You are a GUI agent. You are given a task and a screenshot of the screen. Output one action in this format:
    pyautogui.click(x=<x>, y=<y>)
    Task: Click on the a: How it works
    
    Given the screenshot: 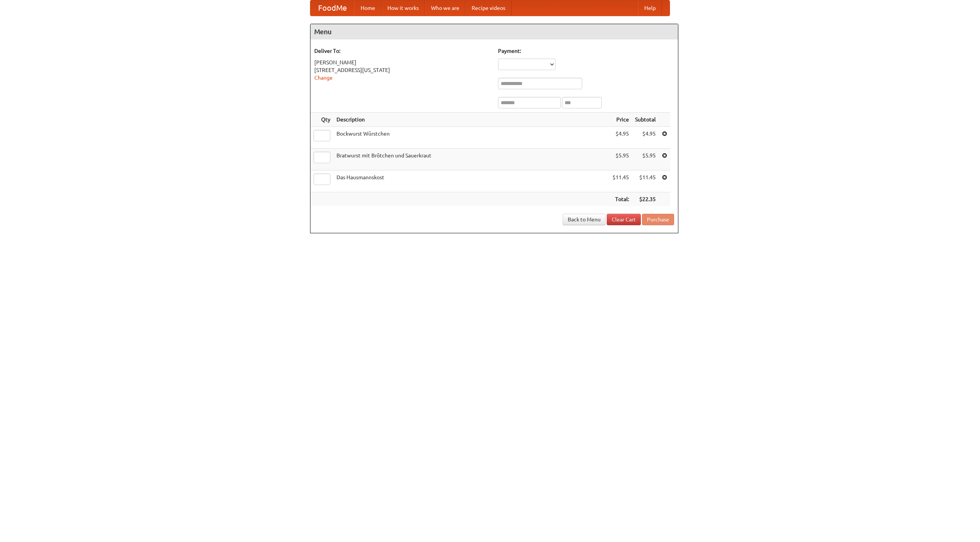 What is the action you would take?
    pyautogui.click(x=403, y=8)
    